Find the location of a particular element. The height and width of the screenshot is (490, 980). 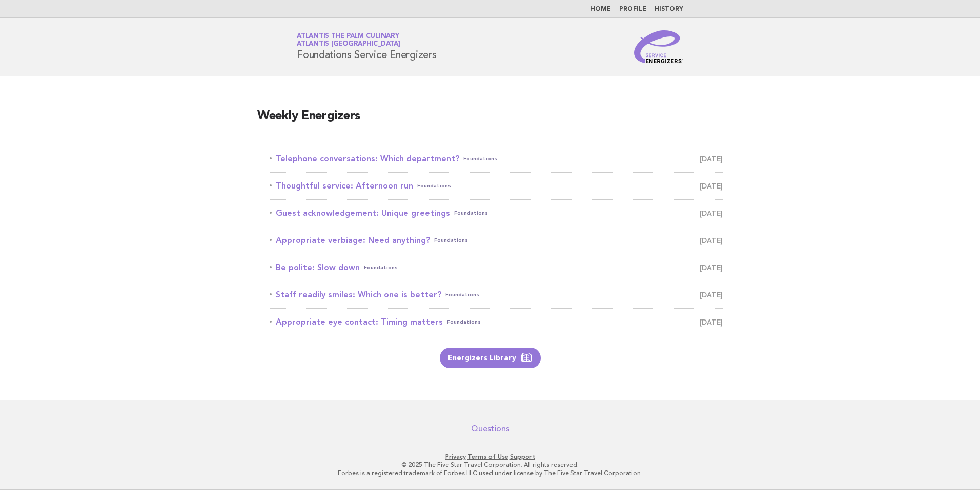

p: Forbes is a registered trademark of Forbes LLC used under license by The Five Star Travel Corpora... is located at coordinates (490, 473).